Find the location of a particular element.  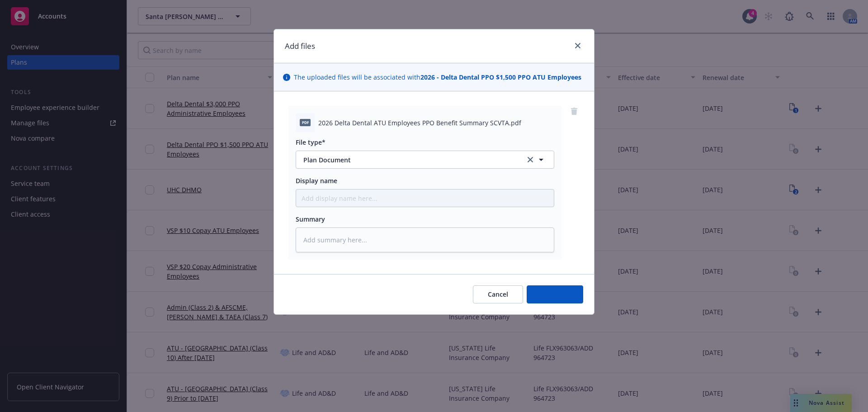

span: 2026 Delta Dental ATU Employees PPO Benefit Summary SCVTA.pdf is located at coordinates (420, 122).